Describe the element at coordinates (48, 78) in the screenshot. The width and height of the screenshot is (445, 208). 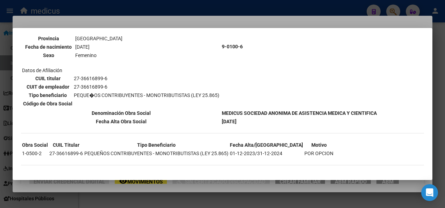
I see `th: CUIL titular` at that location.